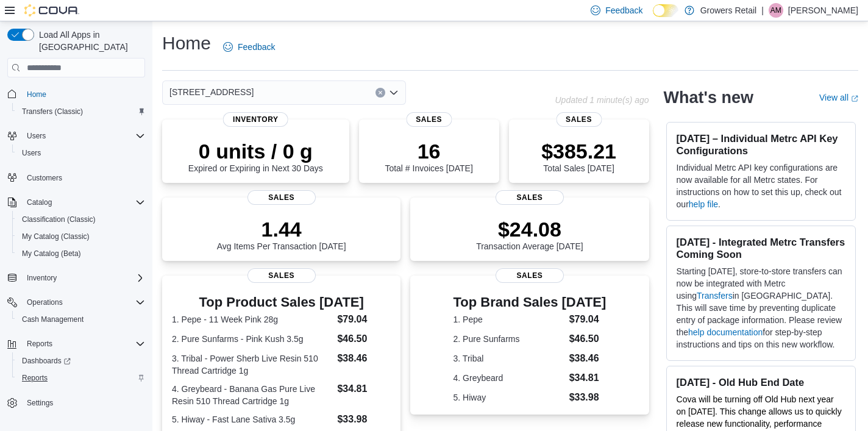  I want to click on span: Home, so click(83, 94).